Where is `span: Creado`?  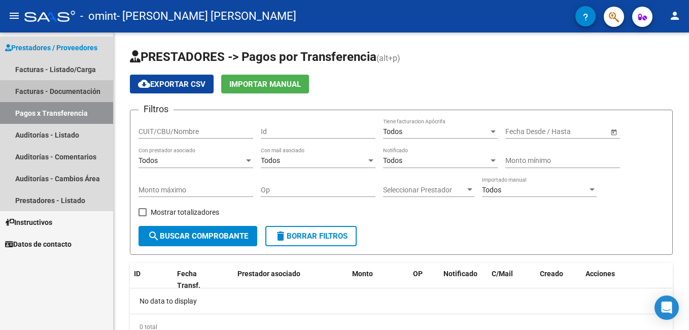 span: Creado is located at coordinates (552, 274).